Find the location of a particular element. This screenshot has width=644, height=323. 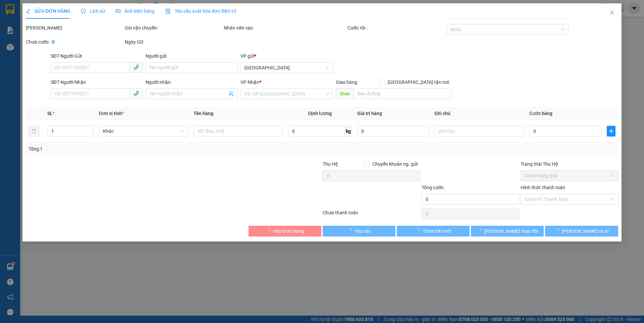

span: clock-circle is located at coordinates (83, 11).